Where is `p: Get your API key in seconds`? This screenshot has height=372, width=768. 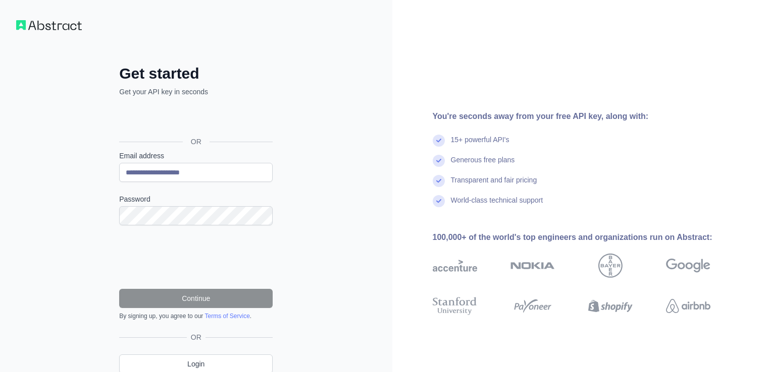 p: Get your API key in seconds is located at coordinates (196, 92).